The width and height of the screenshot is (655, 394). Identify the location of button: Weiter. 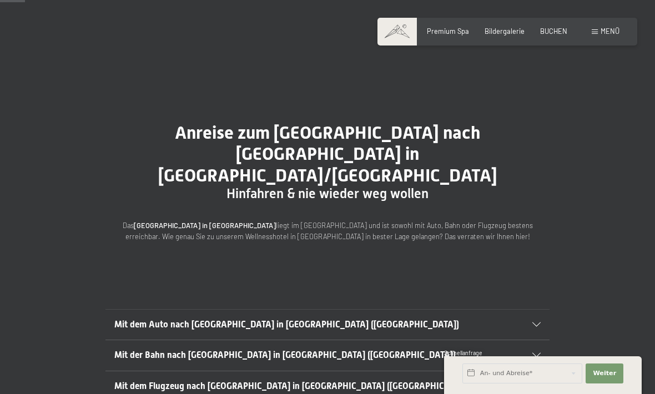
(605, 374).